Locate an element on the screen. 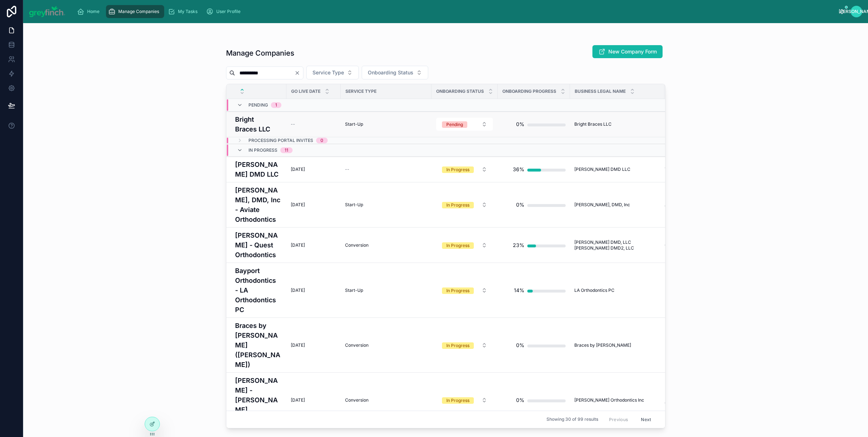 This screenshot has width=868, height=437. a: Manage Companies is located at coordinates (135, 11).